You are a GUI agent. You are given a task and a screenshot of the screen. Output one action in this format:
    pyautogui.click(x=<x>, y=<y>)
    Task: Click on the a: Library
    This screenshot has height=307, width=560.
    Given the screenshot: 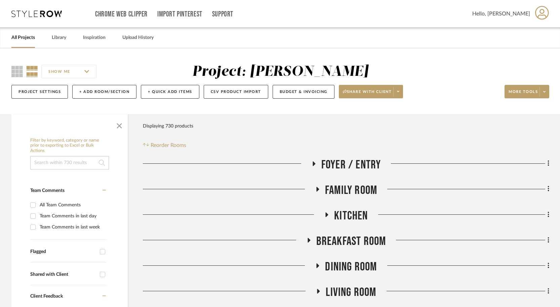 What is the action you would take?
    pyautogui.click(x=59, y=38)
    